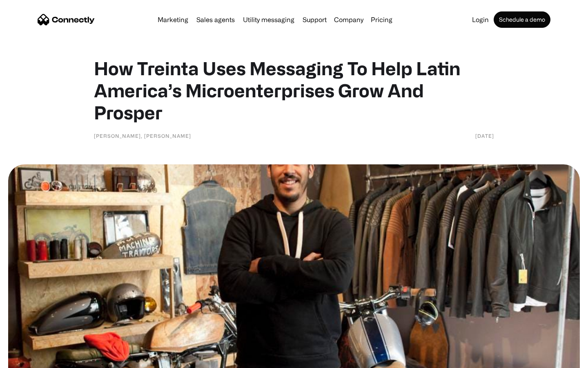  I want to click on aside: Language selected: English, so click(29, 359).